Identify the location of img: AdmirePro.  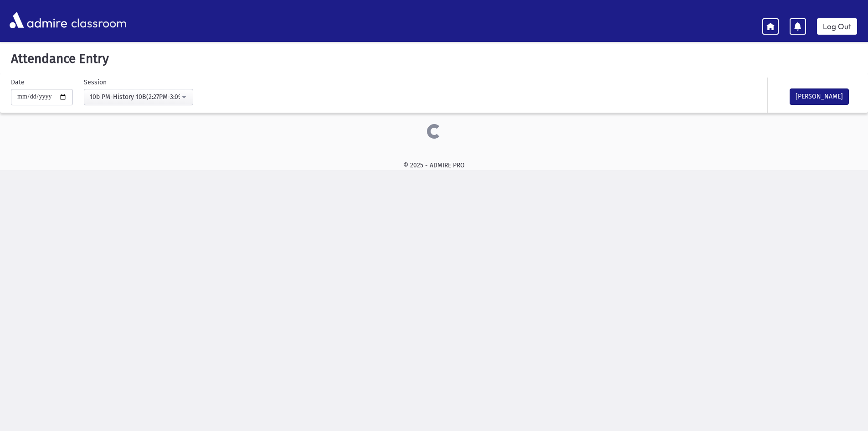
(38, 20).